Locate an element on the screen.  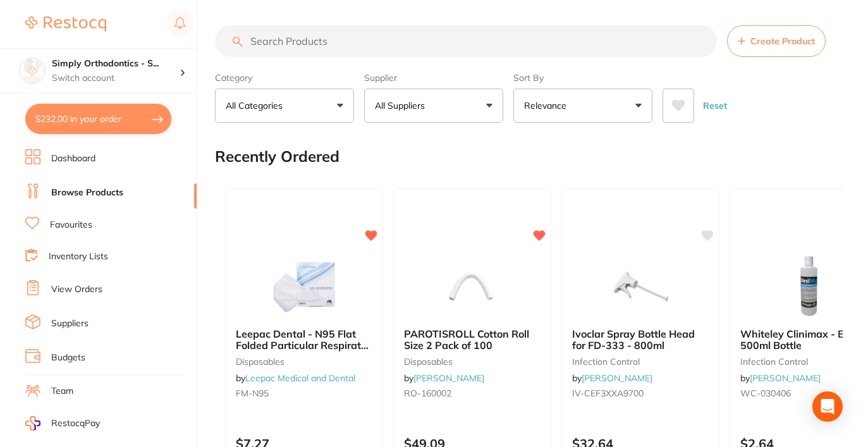
input: Search Products is located at coordinates (466, 41).